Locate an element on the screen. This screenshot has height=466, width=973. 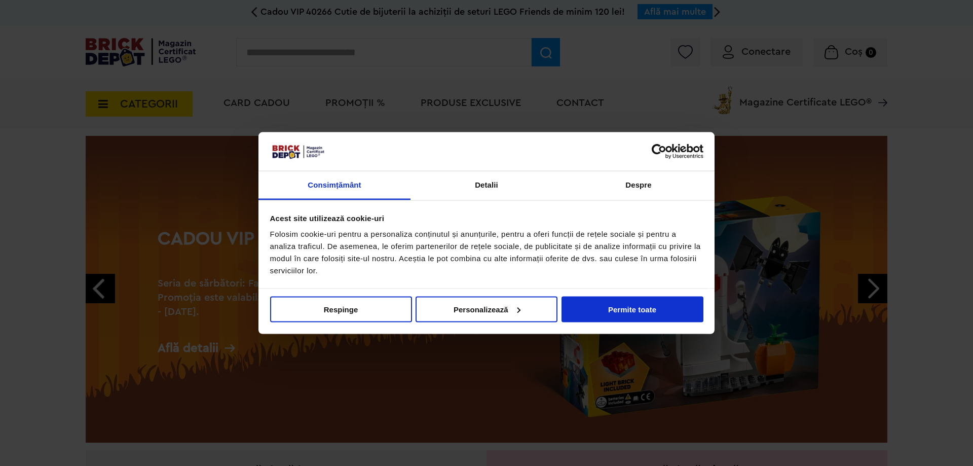
a: Consimțământ is located at coordinates (334, 185).